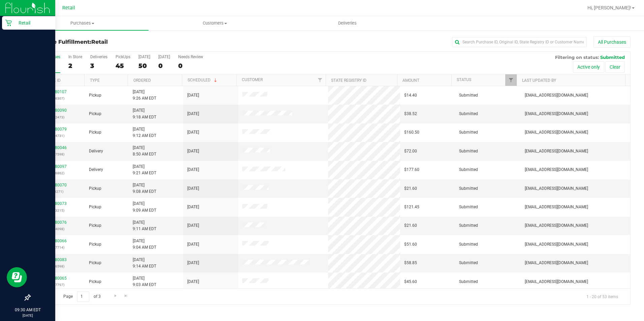 This screenshot has width=644, height=321. What do you see at coordinates (347, 23) in the screenshot?
I see `span: Deliveries` at bounding box center [347, 23].